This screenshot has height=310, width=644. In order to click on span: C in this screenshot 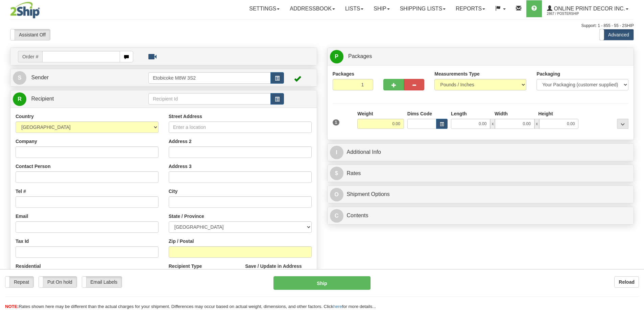, I will do `click(337, 216)`.